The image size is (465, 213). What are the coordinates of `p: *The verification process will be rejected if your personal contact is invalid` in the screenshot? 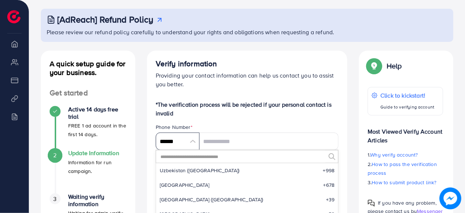 It's located at (247, 109).